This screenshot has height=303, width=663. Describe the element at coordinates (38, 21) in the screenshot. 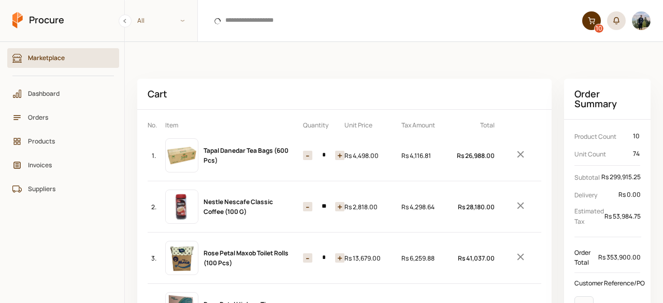

I see `a: Procure` at that location.